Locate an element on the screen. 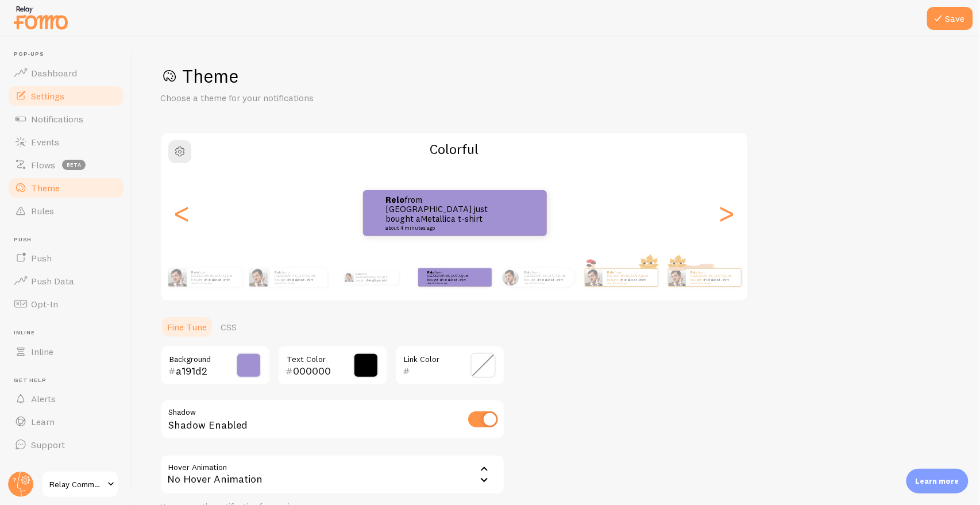  a: Alerts is located at coordinates (66, 398).